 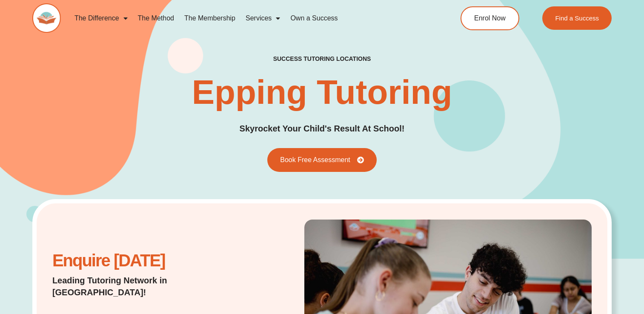 What do you see at coordinates (322, 59) in the screenshot?
I see `h2: success tutoring locations` at bounding box center [322, 59].